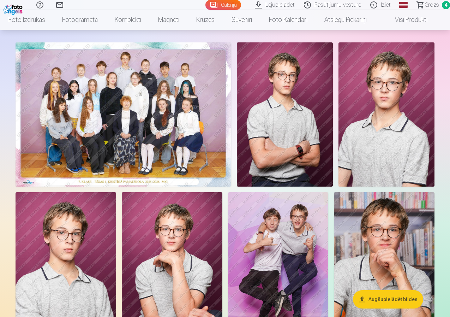  I want to click on a: Foto kalendāri, so click(288, 20).